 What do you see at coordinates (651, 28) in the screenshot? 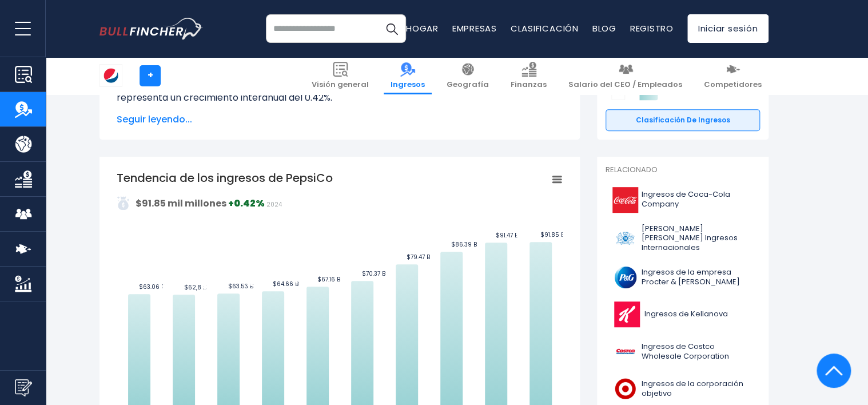
I see `a: Registro` at bounding box center [651, 28].